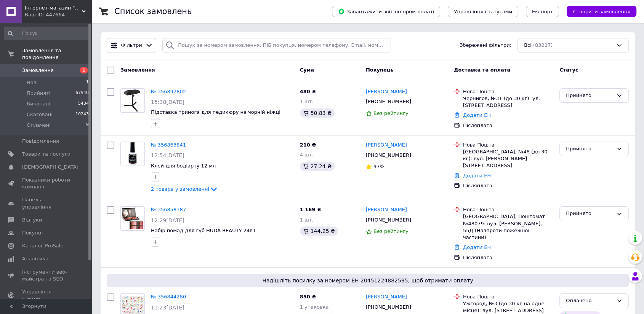  What do you see at coordinates (486, 45) in the screenshot?
I see `span: Збережені фільтри:` at bounding box center [486, 45].